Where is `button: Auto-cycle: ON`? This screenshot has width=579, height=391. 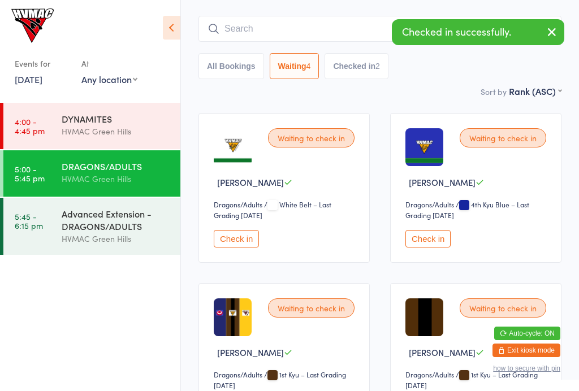
button: Auto-cycle: ON is located at coordinates (527, 334).